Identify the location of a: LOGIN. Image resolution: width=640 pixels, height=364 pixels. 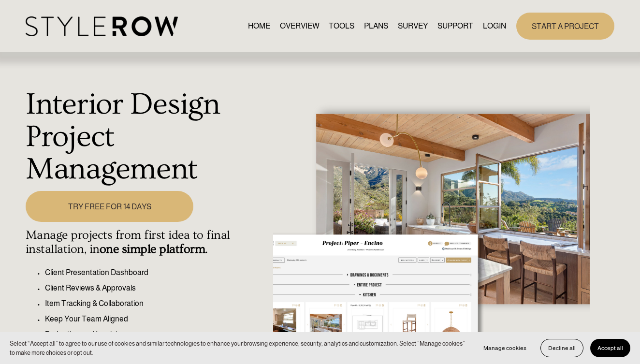
(495, 26).